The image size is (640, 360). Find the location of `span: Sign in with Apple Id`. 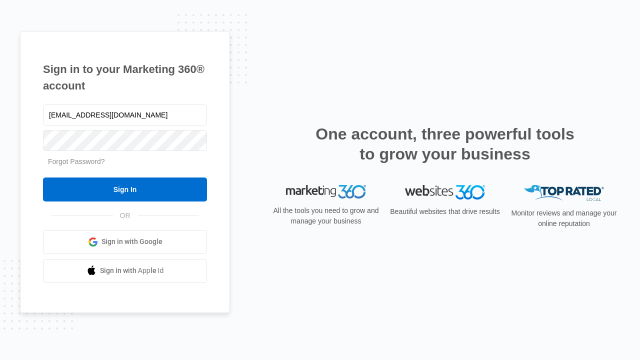

span: Sign in with Apple Id is located at coordinates (132, 270).